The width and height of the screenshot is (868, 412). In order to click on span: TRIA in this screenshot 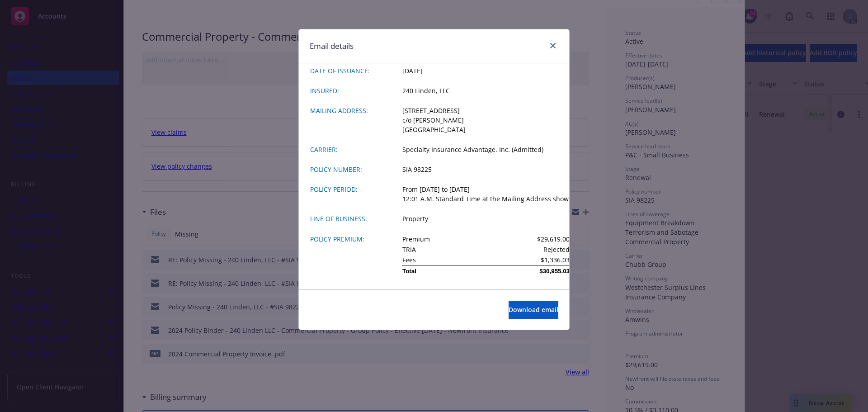, I will do `click(409, 249)`.